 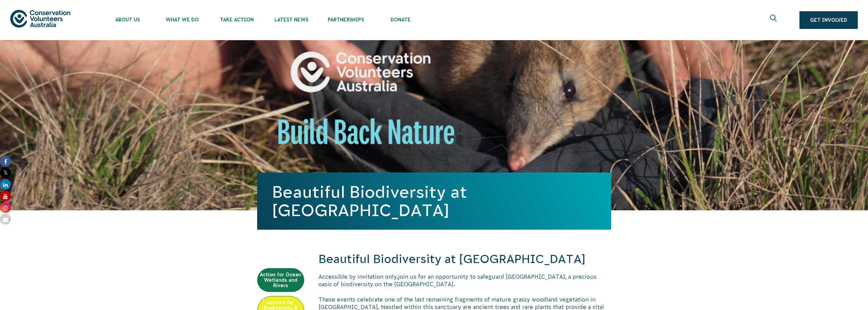 I want to click on a: Action for Ocean Wetlands and Rivers, so click(x=281, y=280).